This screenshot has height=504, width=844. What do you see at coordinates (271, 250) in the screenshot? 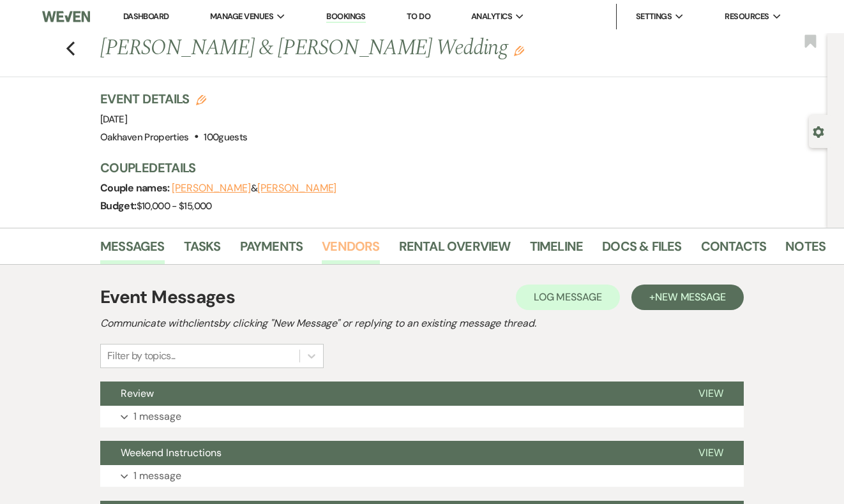
I see `a: Payments` at bounding box center [271, 250].